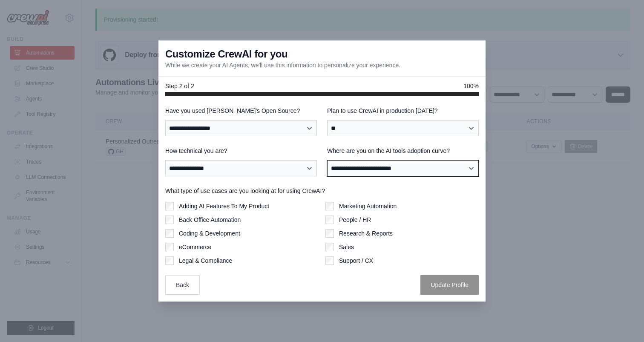  Describe the element at coordinates (210, 220) in the screenshot. I see `label: Back Office Automation` at that location.